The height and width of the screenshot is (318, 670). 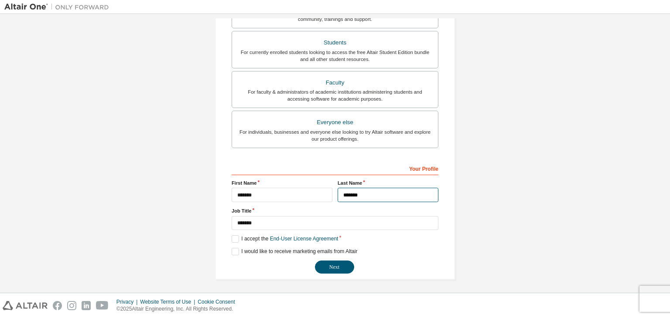 I want to click on button: Next, so click(x=335, y=267).